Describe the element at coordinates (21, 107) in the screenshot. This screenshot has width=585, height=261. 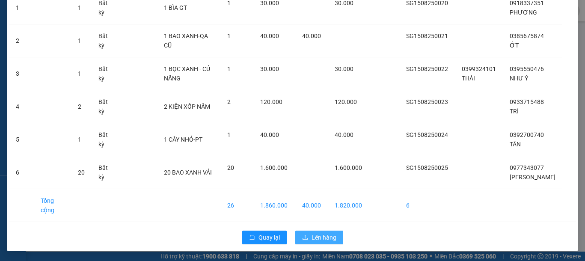
I see `td: 4` at that location.